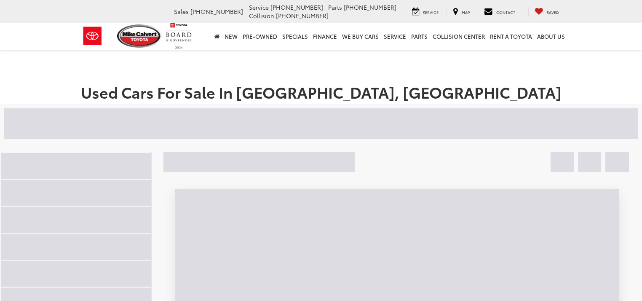 The height and width of the screenshot is (301, 642). Describe the element at coordinates (335, 7) in the screenshot. I see `span: Parts` at that location.